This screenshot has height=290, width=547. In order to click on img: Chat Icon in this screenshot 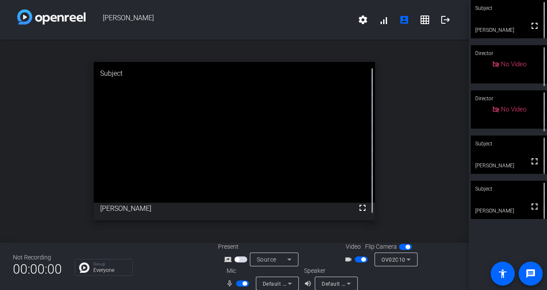, I will do `click(84, 267)`.